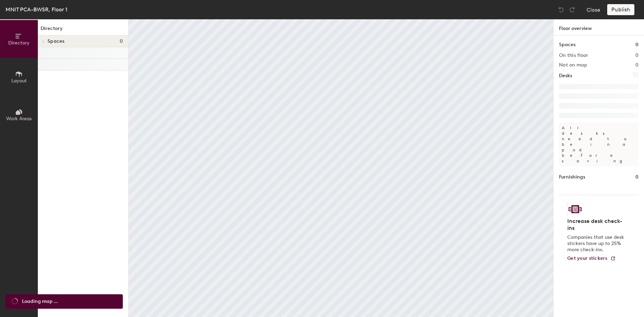 The width and height of the screenshot is (644, 317). Describe the element at coordinates (56, 41) in the screenshot. I see `span: Spaces` at that location.